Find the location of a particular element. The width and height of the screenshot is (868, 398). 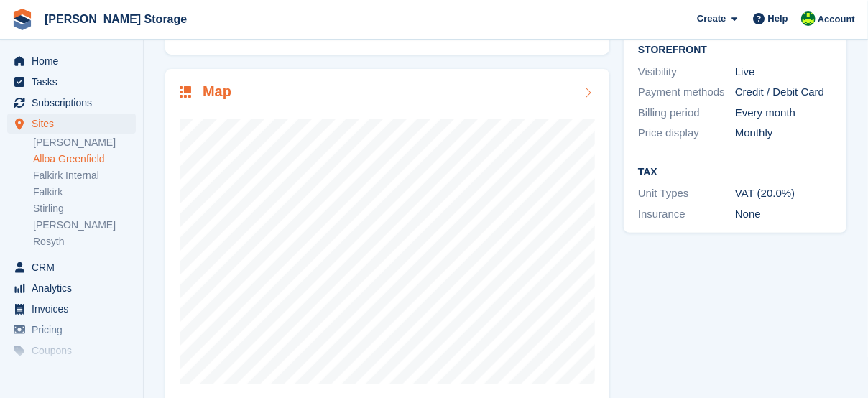

span: Pricing is located at coordinates (74, 330).